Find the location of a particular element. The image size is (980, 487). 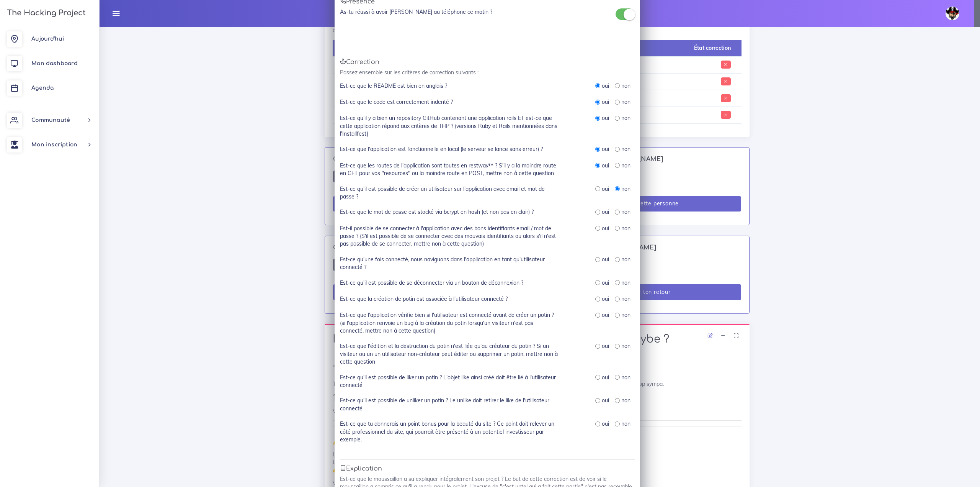

label: Est-ce qu'il est possible de créer un utilisateur sur l'application avec email et mot de passe ? is located at coordinates (449, 192).